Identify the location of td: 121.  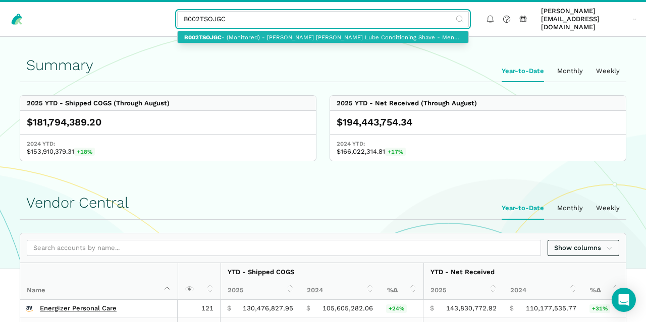
(199, 309).